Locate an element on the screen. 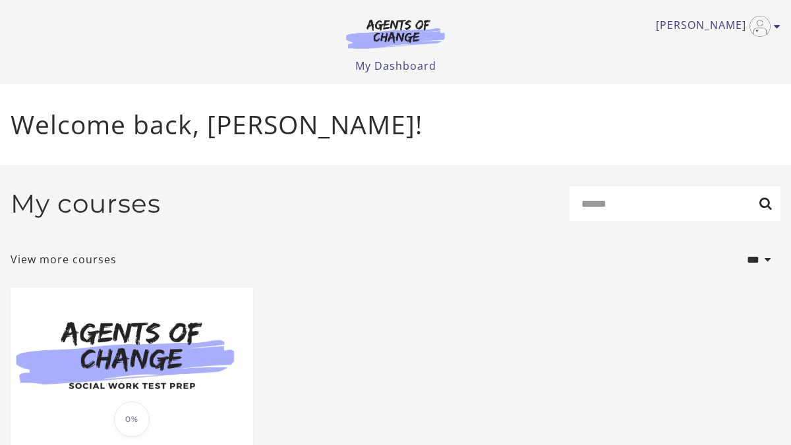 This screenshot has height=445, width=791. h2: My courses is located at coordinates (86, 204).